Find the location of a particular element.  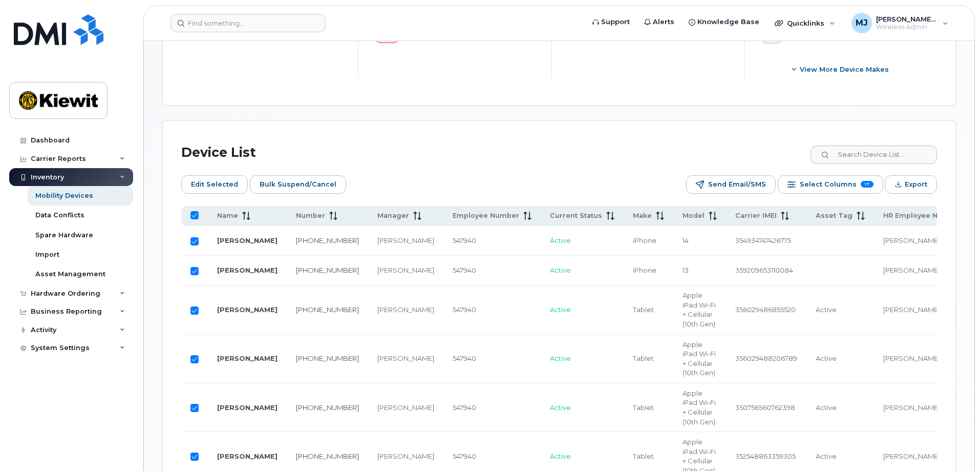

span: Name is located at coordinates (228, 216).